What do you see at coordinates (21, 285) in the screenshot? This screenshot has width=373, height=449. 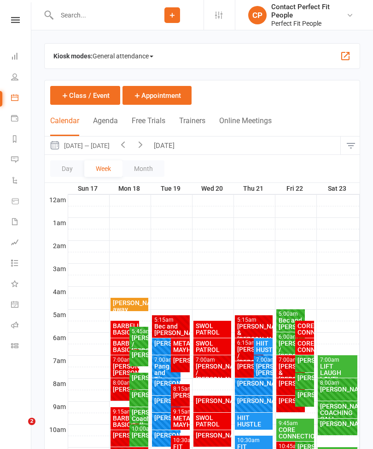 I see `a: What's New` at bounding box center [21, 285].